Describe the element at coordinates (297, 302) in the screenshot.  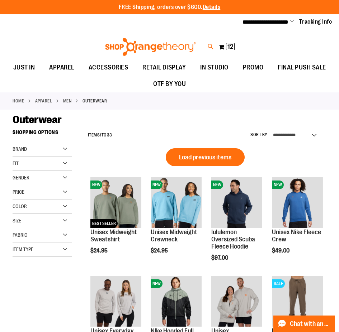
I see `a: lululemon Steady State JoggerSALE` at that location.